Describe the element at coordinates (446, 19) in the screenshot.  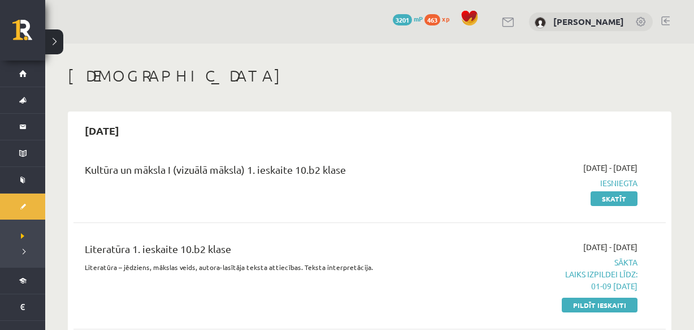
I see `span: xp` at that location.